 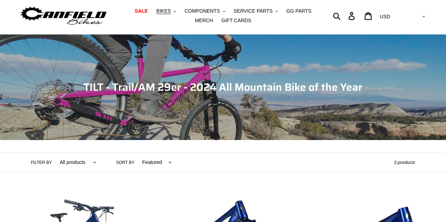 I want to click on label: Sort by, so click(x=125, y=163).